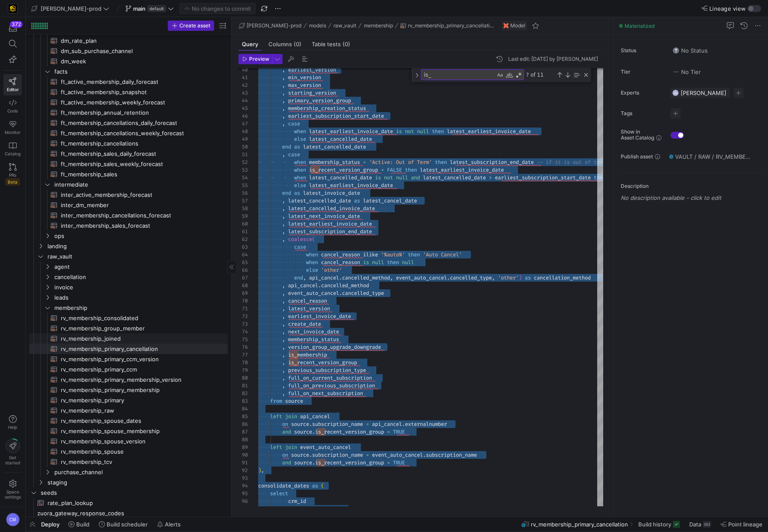 This screenshot has width=768, height=532. I want to click on img: No status, so click(676, 50).